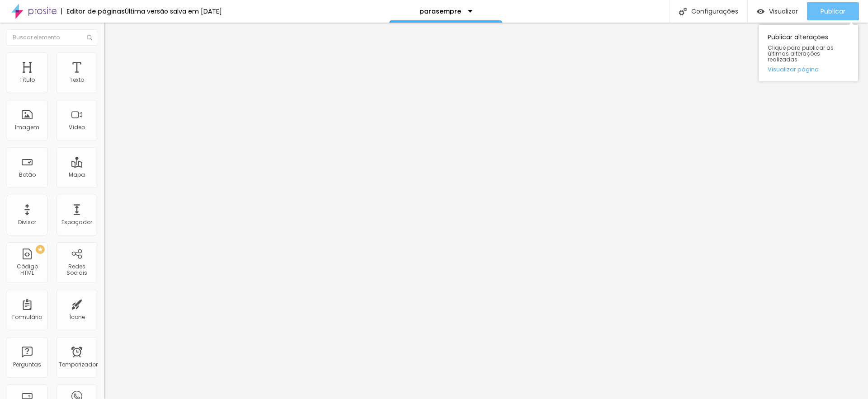 This screenshot has height=399, width=868. Describe the element at coordinates (798, 37) in the screenshot. I see `font: Publicar alterações` at that location.